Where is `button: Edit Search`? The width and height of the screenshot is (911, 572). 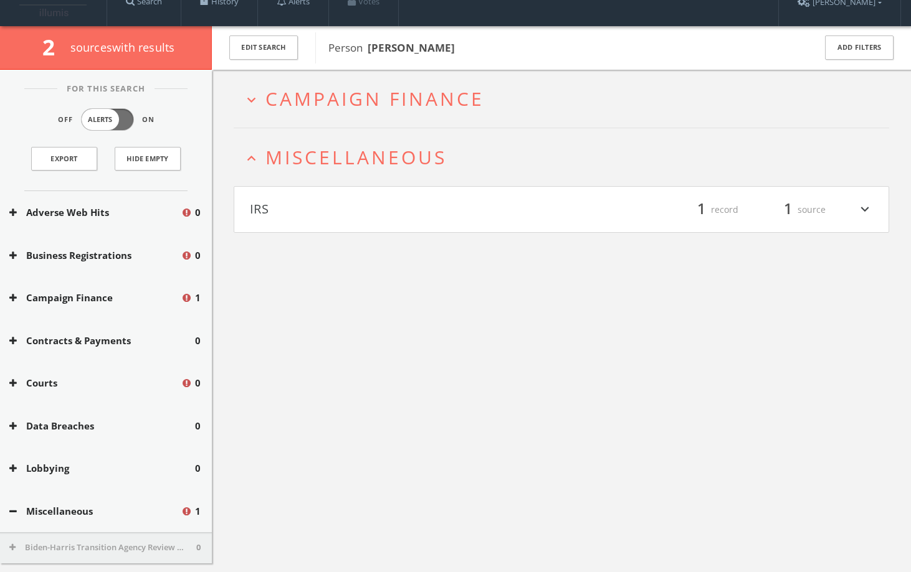 button: Edit Search is located at coordinates (264, 47).